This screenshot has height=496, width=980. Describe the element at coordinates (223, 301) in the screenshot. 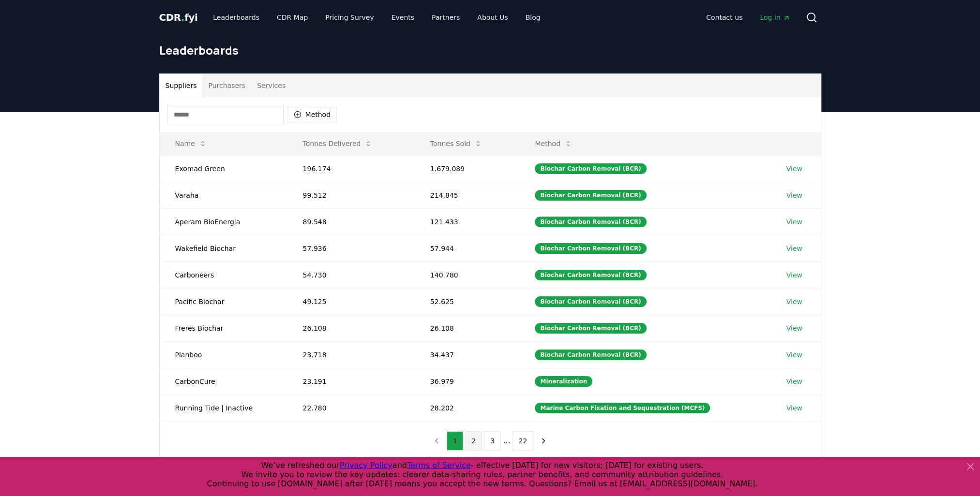

I see `td: Pacific Biochar` at that location.